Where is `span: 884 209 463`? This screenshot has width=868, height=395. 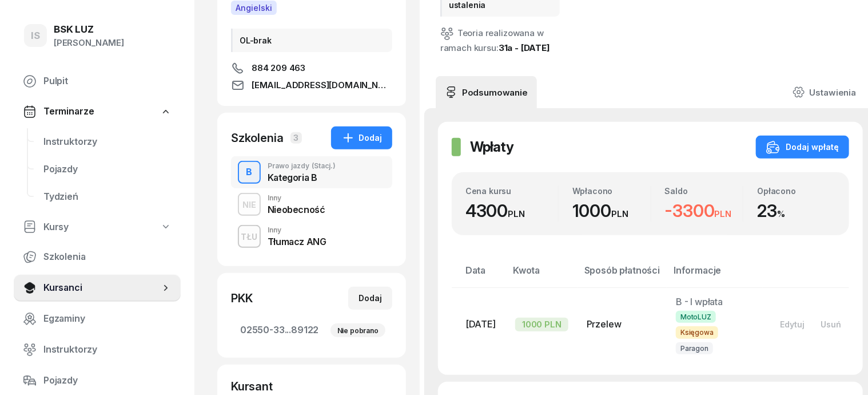 span: 884 209 463 is located at coordinates (278, 68).